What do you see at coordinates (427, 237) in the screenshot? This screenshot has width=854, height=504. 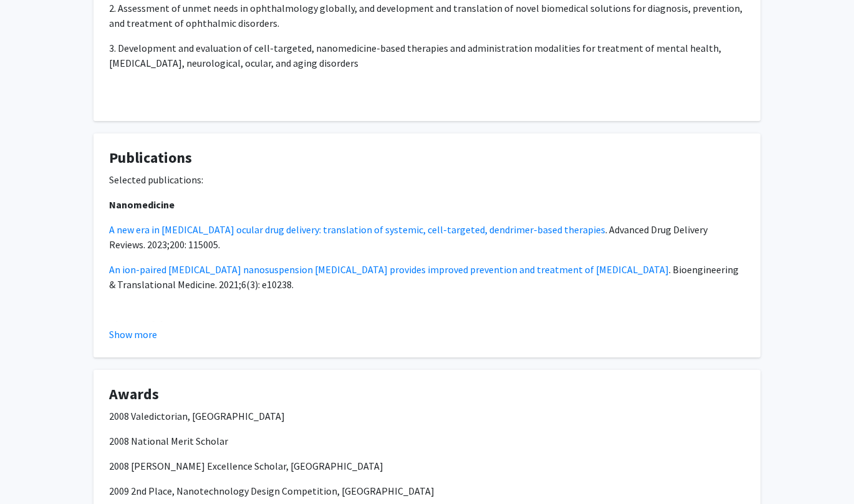 I see `p: . Advanced Drug Delivery Reviews. 2023;200: 115005.` at bounding box center [427, 237].